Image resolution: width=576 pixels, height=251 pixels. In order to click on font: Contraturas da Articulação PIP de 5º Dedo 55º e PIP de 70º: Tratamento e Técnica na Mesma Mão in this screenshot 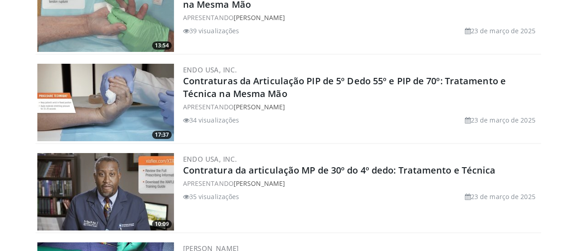, I will do `click(344, 87)`.